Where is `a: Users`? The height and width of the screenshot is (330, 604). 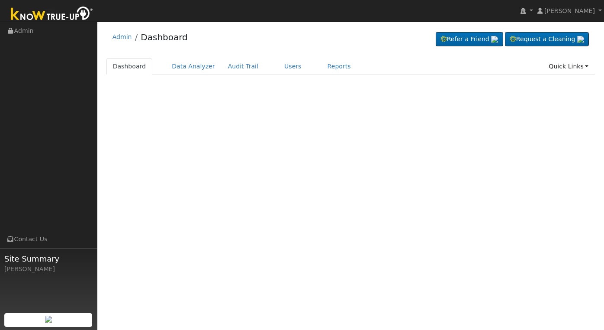
a: Users is located at coordinates (293, 66).